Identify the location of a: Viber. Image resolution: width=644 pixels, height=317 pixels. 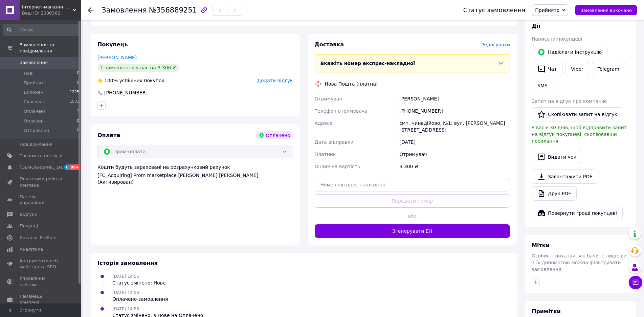
(577, 69).